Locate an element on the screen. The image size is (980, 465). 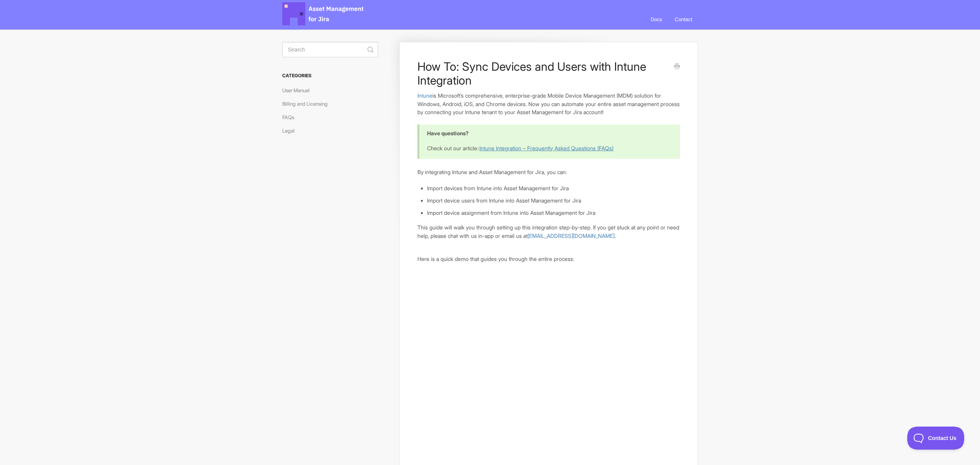
a: Print this Article is located at coordinates (677, 67).